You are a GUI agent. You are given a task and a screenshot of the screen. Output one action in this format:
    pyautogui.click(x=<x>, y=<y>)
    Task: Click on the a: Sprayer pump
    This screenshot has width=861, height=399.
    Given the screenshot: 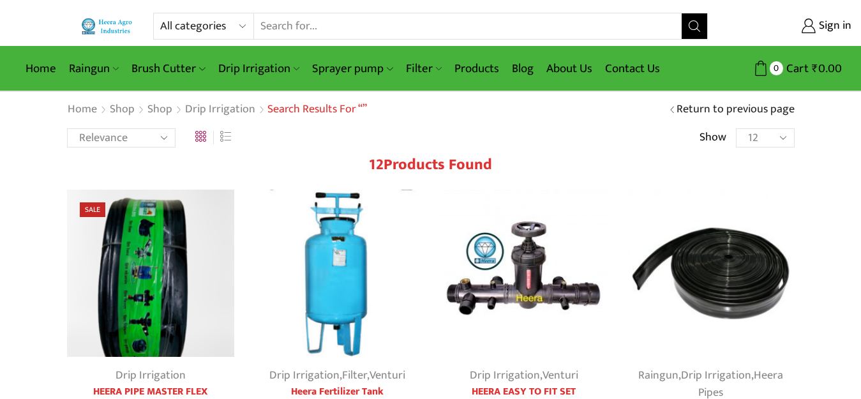 What is the action you would take?
    pyautogui.click(x=352, y=68)
    